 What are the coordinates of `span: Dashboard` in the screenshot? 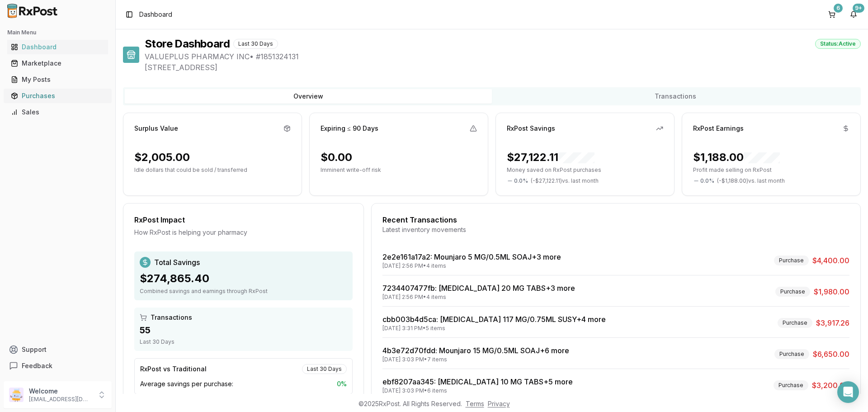 It's located at (155, 14).